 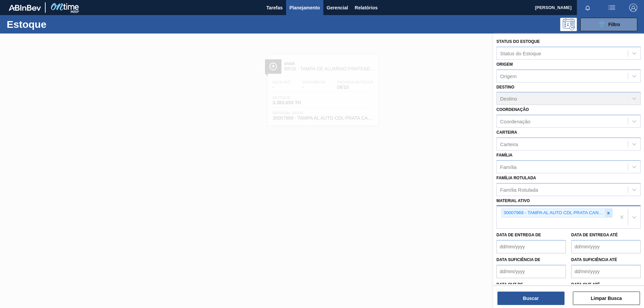 I want to click on label: Data de Entrega de, so click(x=518, y=235).